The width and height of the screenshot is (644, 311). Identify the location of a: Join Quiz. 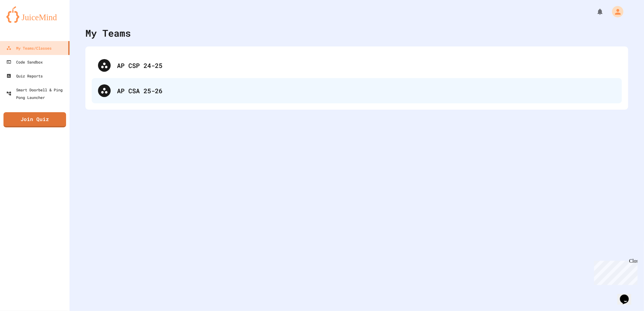
(35, 120).